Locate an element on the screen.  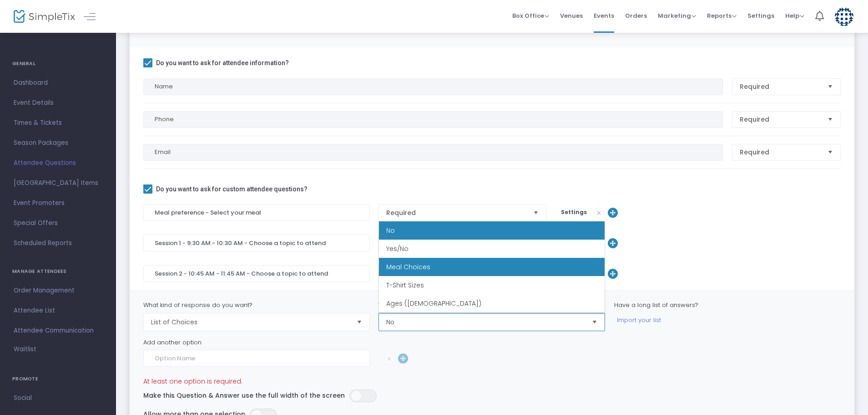
input: Option Name is located at coordinates (256, 358).